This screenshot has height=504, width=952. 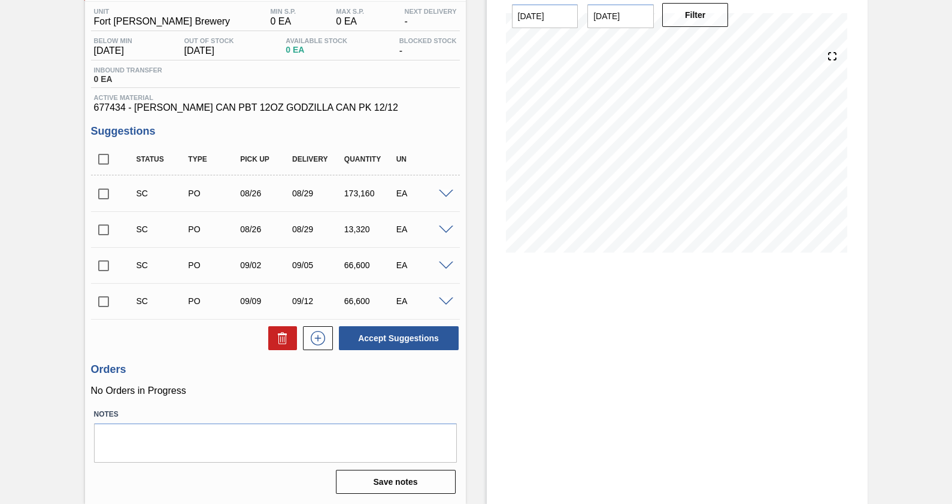 What do you see at coordinates (421, 159) in the screenshot?
I see `div: UN` at bounding box center [421, 159].